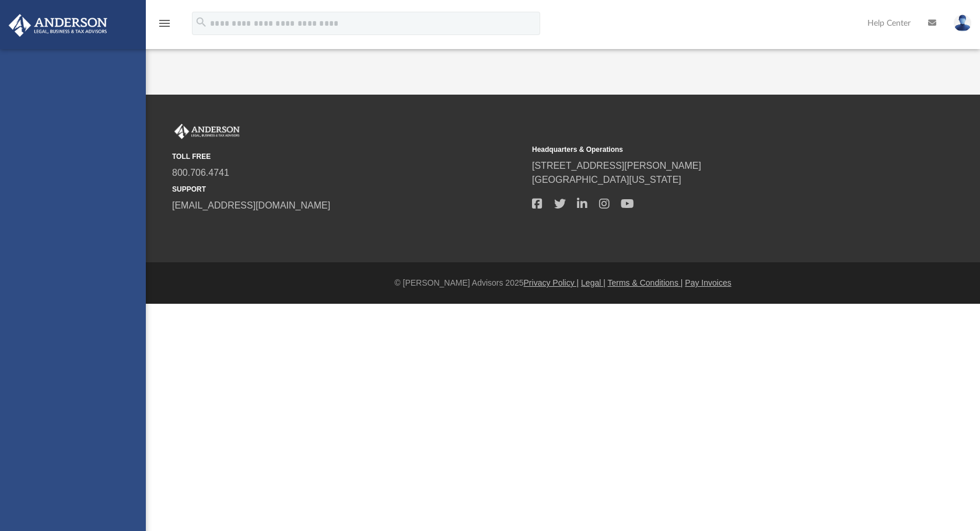 This screenshot has height=531, width=980. Describe the element at coordinates (164, 23) in the screenshot. I see `i: menu` at that location.